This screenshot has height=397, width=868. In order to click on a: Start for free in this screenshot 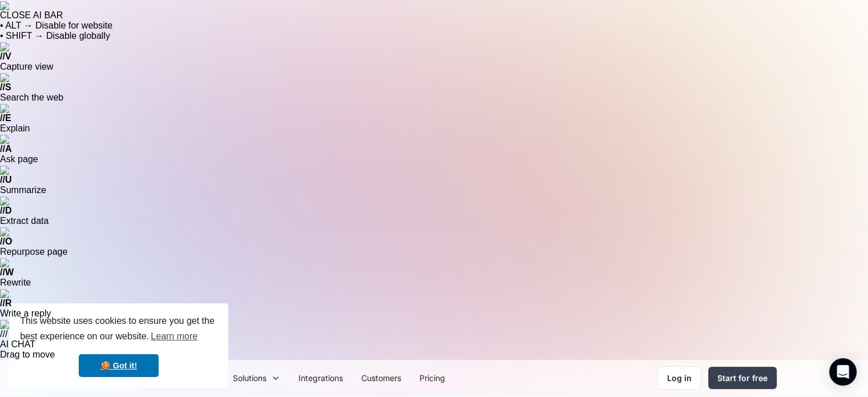, I will do `click(742, 377)`.